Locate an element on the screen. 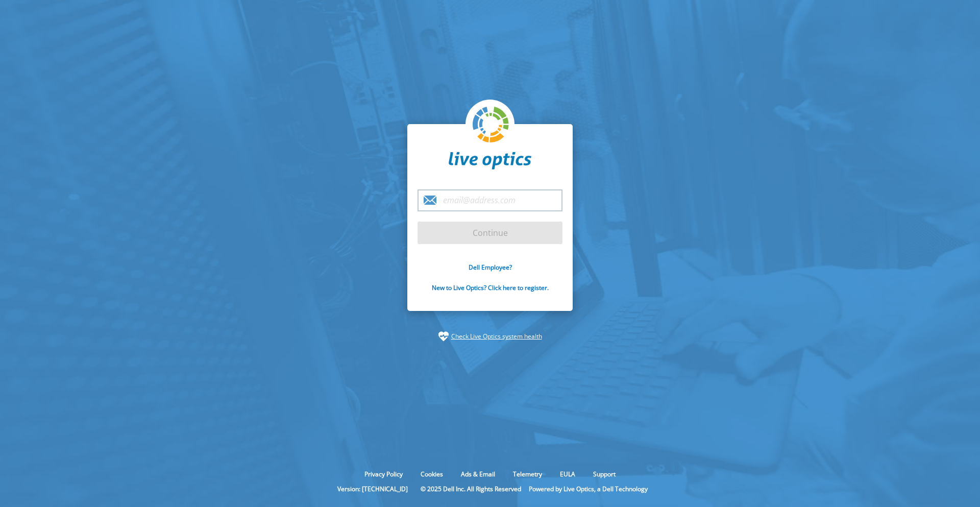  input: email@address.com is located at coordinates (490, 200).